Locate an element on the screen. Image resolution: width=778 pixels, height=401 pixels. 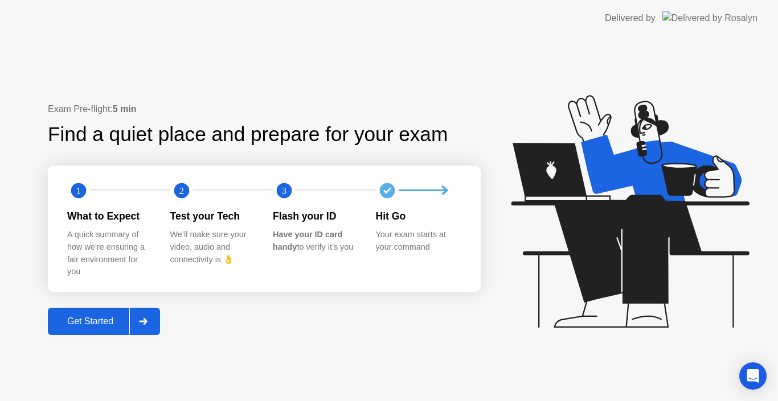
div: Open Intercom Messenger is located at coordinates (753, 376).